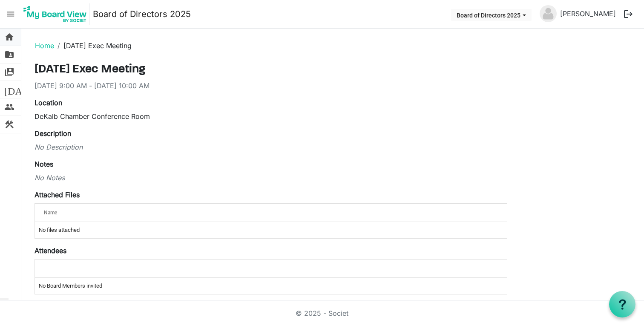 This screenshot has width=644, height=326. I want to click on img: no-profile-picture.svg, so click(548, 13).